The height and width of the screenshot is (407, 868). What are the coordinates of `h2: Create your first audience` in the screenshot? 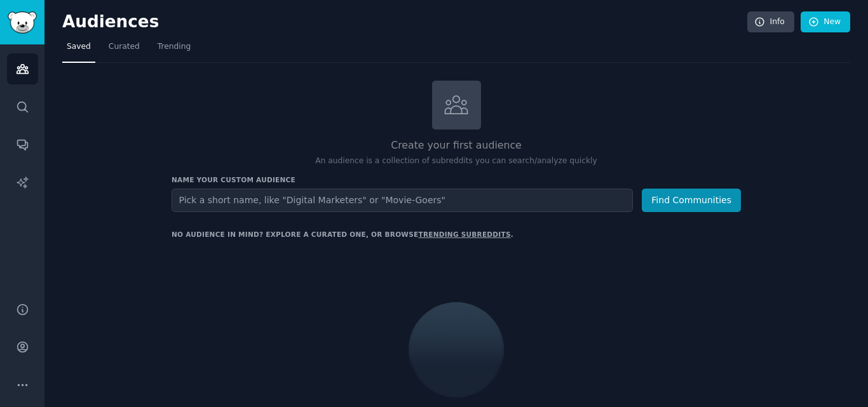 It's located at (456, 145).